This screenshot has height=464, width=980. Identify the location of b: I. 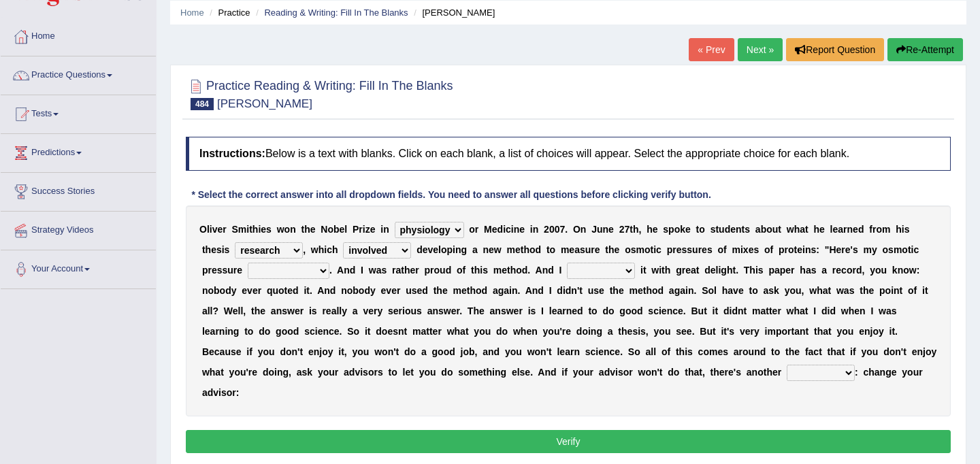
(560, 271).